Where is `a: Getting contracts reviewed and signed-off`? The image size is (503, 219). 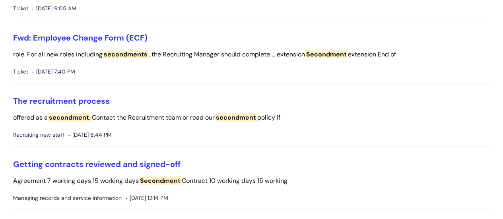 a: Getting contracts reviewed and signed-off is located at coordinates (97, 164).